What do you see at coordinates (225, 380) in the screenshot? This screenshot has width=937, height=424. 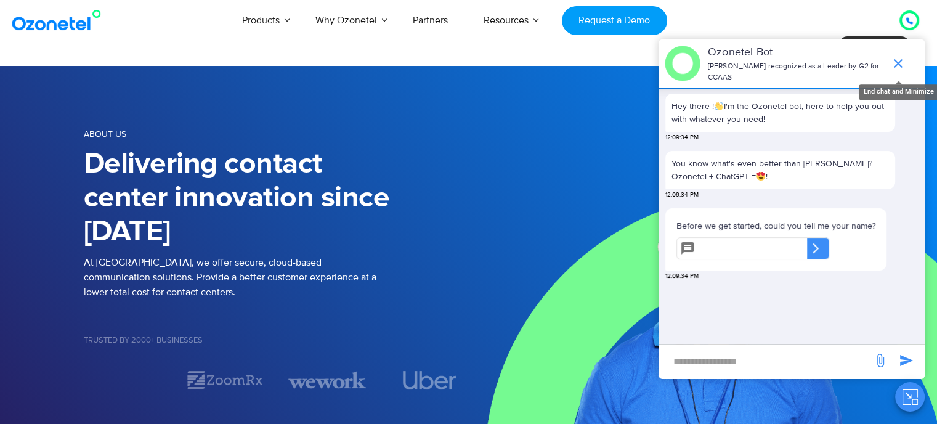 I see `img: zoomrx` at bounding box center [225, 380].